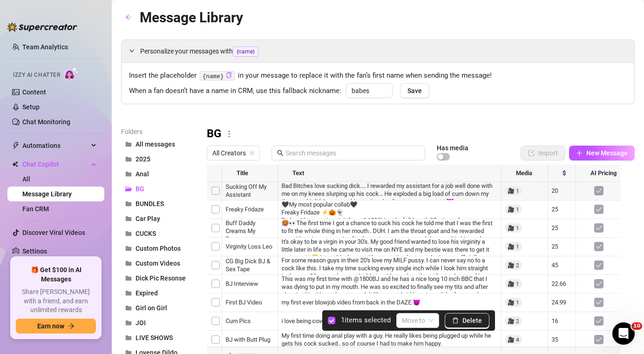  I want to click on button: Save, so click(414, 91).